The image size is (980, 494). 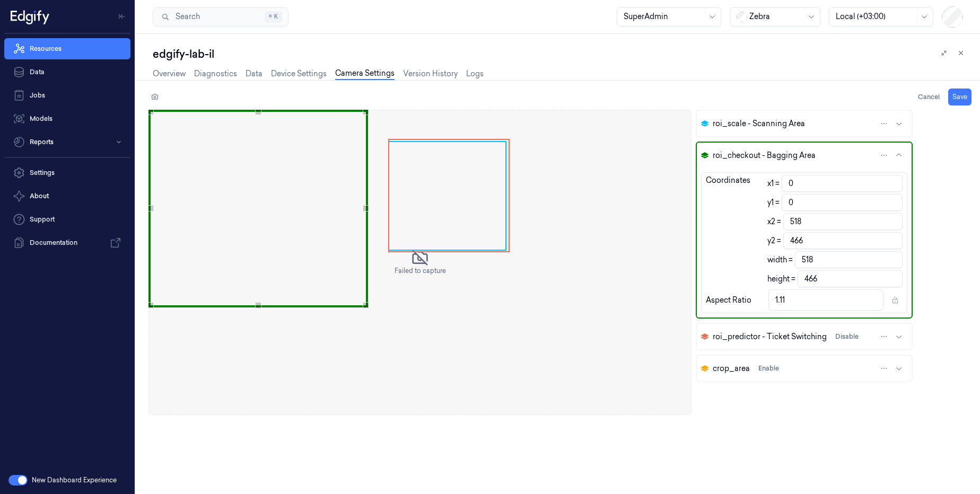 I want to click on a: Diagnostics, so click(x=216, y=74).